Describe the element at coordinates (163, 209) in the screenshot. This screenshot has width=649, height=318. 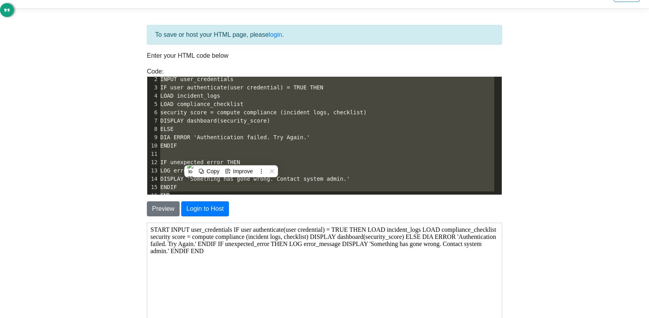
I see `button: Preview` at that location.